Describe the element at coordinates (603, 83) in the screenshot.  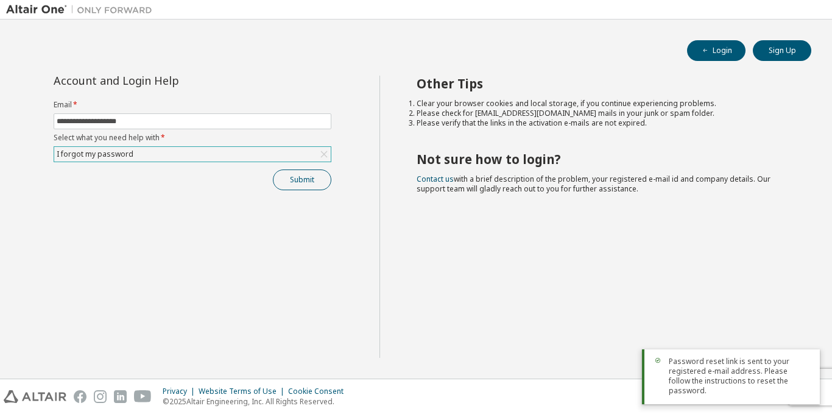
I see `h2: Other Tips` at that location.